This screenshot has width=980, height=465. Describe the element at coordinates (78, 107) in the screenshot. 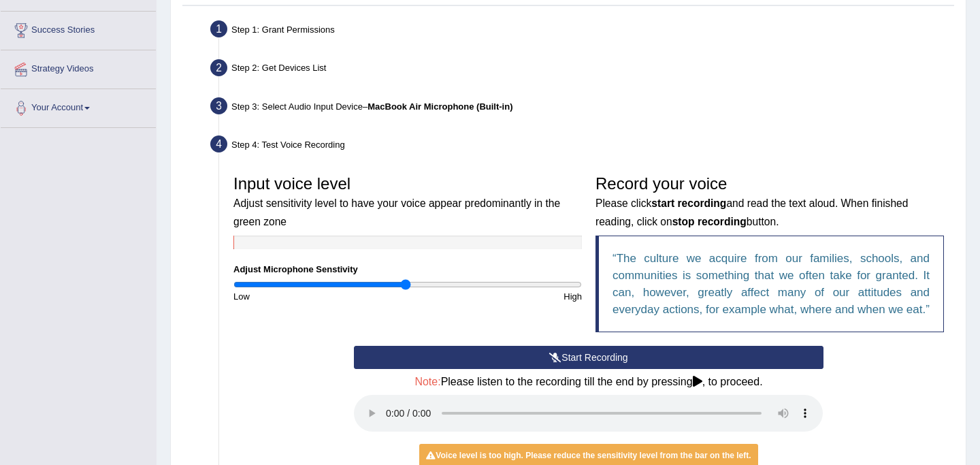

I see `a: Your Account` at that location.